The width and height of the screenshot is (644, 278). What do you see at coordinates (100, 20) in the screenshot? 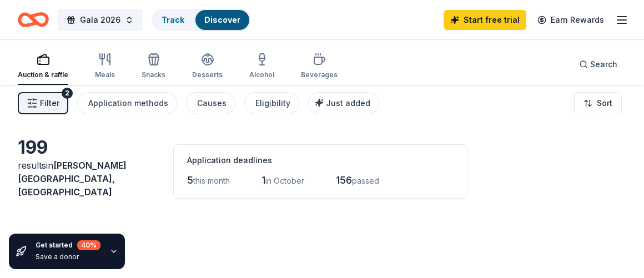
I see `span: Gala 2026` at bounding box center [100, 20].